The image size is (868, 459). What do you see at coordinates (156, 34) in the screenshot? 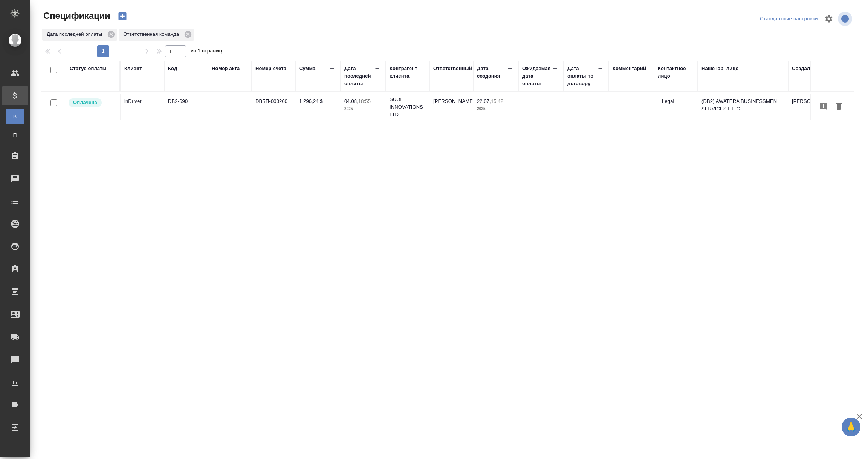
I see `div: Ответственная команда` at bounding box center [156, 34].